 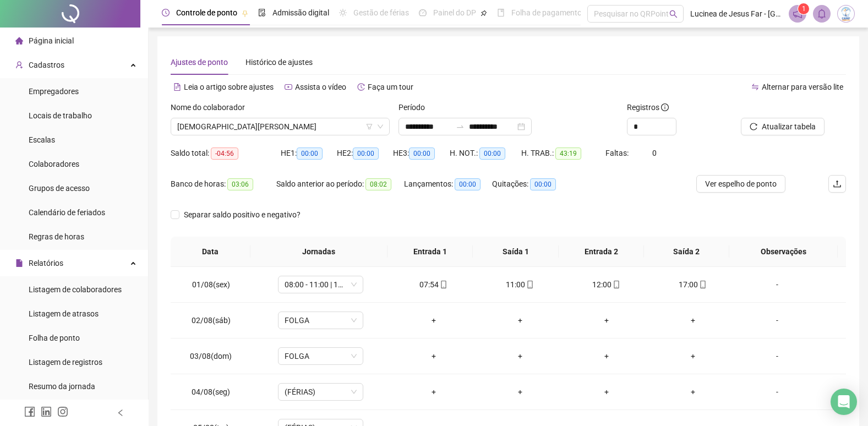 I want to click on th: Observações, so click(x=783, y=251).